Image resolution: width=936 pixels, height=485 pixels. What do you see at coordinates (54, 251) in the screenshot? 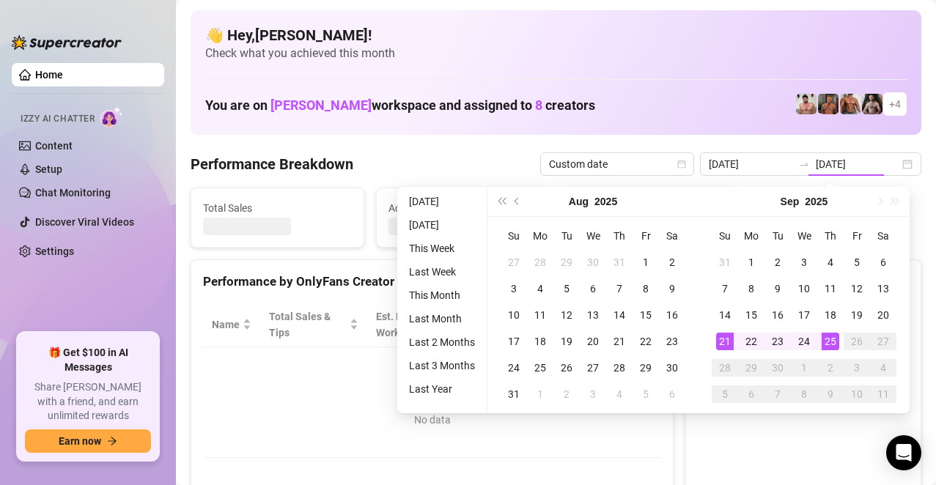
I see `a: Settings` at bounding box center [54, 251].